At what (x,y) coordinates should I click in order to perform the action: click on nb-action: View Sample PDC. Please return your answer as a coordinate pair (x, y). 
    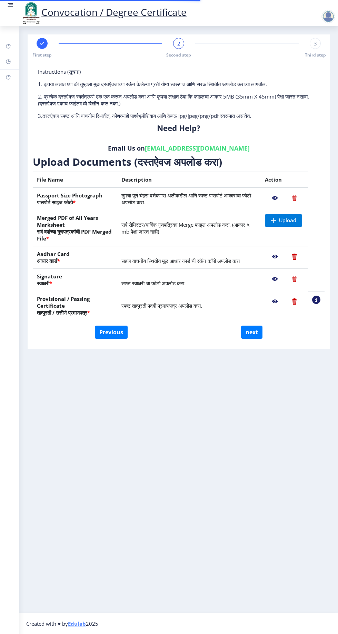
    Looking at the image, I should click on (316, 300).